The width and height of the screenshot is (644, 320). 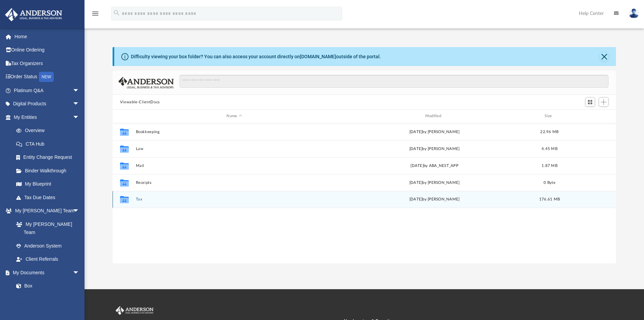 What do you see at coordinates (234, 182) in the screenshot?
I see `button: Receipts` at bounding box center [234, 182].